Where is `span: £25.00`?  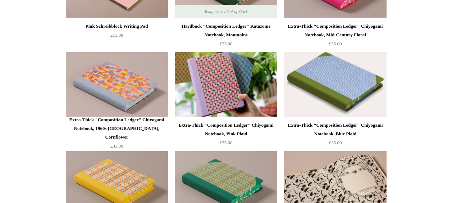 span: £25.00 is located at coordinates (226, 44).